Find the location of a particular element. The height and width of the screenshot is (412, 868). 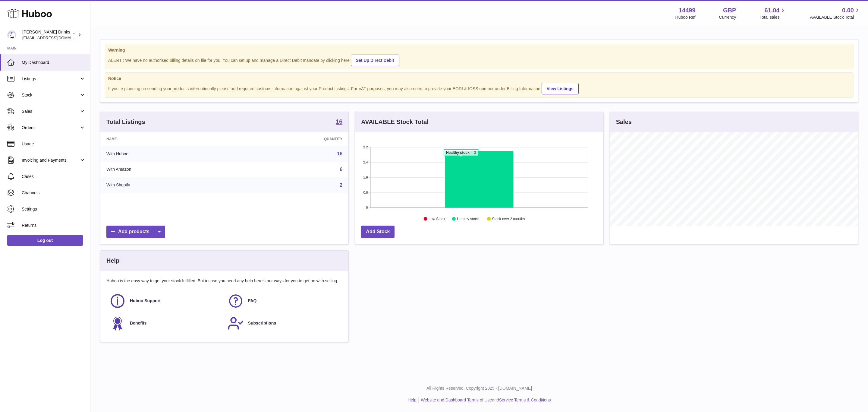

a: Huboo Support is located at coordinates (165, 301).